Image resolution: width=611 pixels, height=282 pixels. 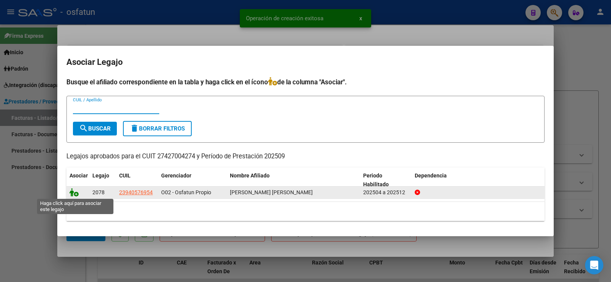 I want to click on span: Borrar Filtros, so click(x=157, y=129).